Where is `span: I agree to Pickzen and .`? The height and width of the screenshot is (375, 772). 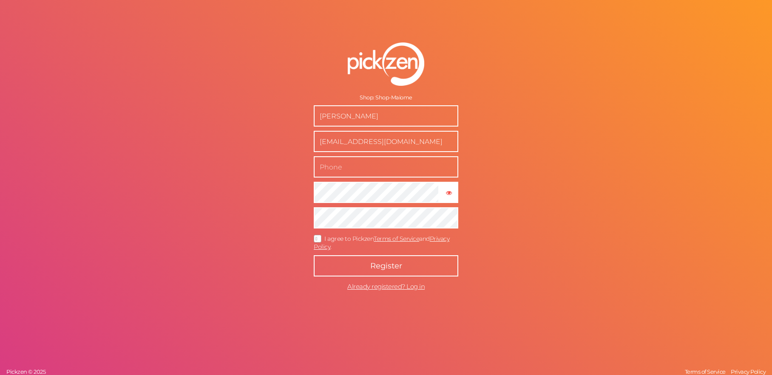 span: I agree to Pickzen and . is located at coordinates (381, 243).